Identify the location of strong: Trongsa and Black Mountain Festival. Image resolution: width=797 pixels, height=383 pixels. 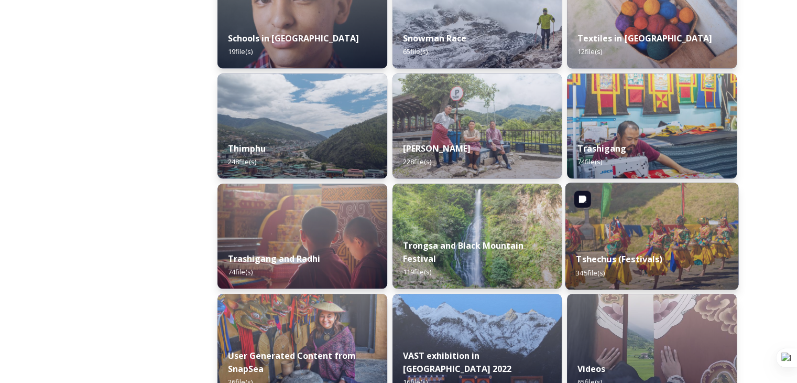
(463, 252).